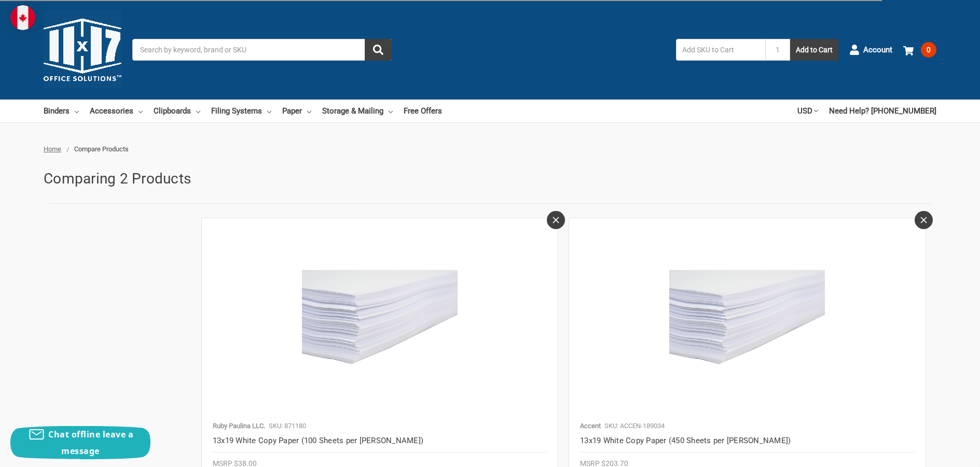 The image size is (980, 467). What do you see at coordinates (380, 322) in the screenshot?
I see `img: 13x19 White Copy Paper (100 Sheets per Ream)` at bounding box center [380, 322].